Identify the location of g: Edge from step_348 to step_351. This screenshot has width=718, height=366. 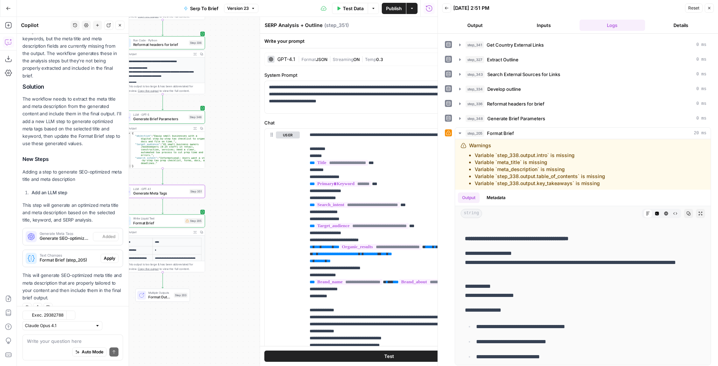
(163, 176).